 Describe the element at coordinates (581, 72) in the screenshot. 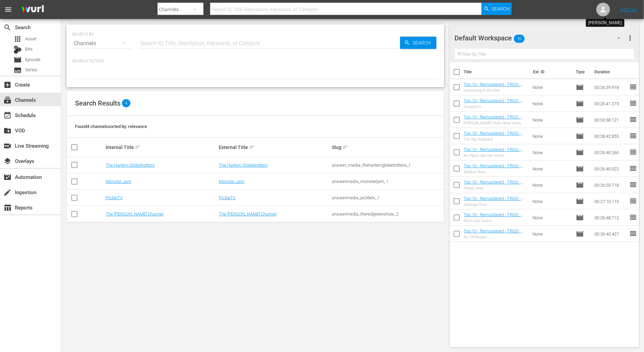

I see `th: Type` at that location.